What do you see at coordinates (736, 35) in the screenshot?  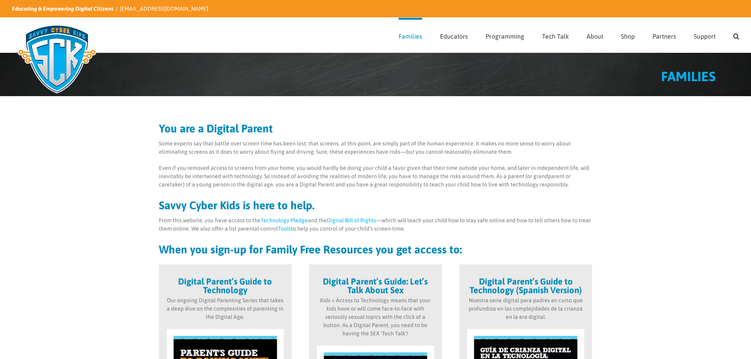 I see `a: Search` at bounding box center [736, 35].